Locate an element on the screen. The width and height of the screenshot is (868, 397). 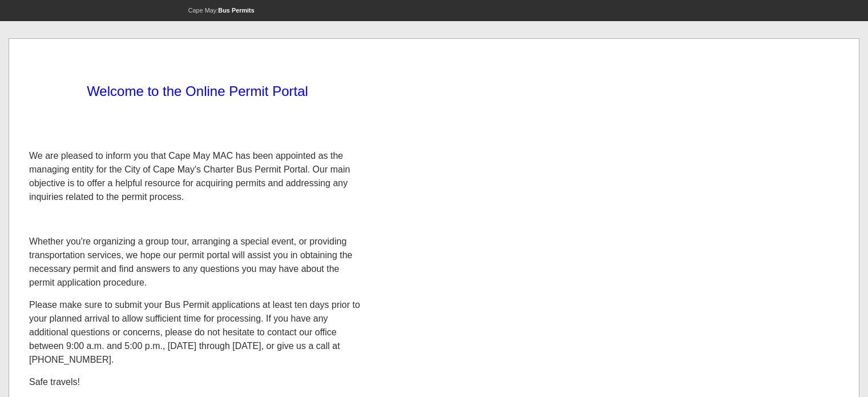
span: Welcome to the Online Permit Portal is located at coordinates (198, 90).